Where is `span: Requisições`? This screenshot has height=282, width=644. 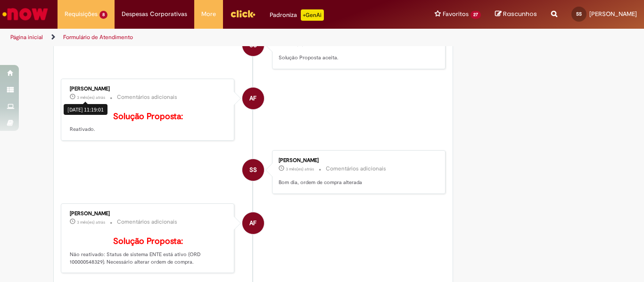 span: Requisições is located at coordinates (81, 14).